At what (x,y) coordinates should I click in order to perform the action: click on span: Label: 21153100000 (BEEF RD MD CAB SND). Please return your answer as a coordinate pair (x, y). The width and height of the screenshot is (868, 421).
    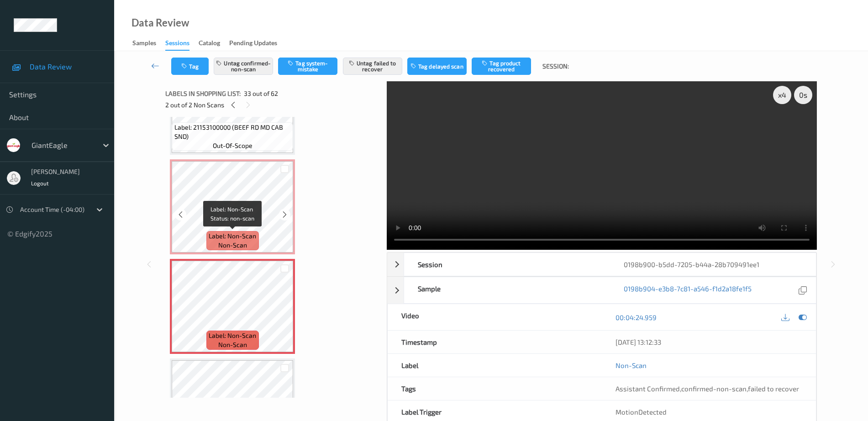
    Looking at the image, I should click on (233, 132).